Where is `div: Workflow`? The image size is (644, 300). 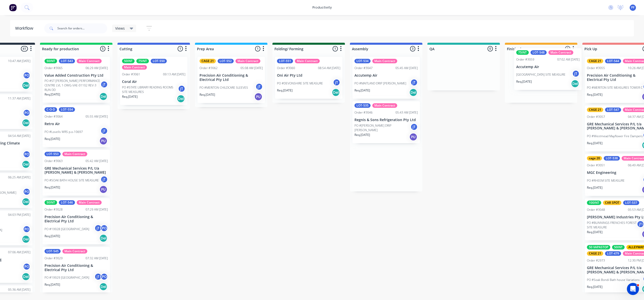
div: Workflow is located at coordinates (26, 28).